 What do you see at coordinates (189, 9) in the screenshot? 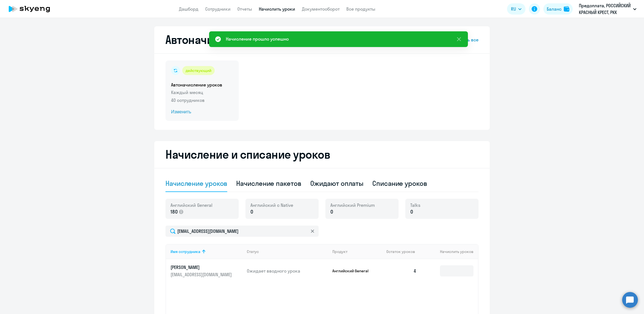
I see `a: Дашборд` at bounding box center [189, 9].